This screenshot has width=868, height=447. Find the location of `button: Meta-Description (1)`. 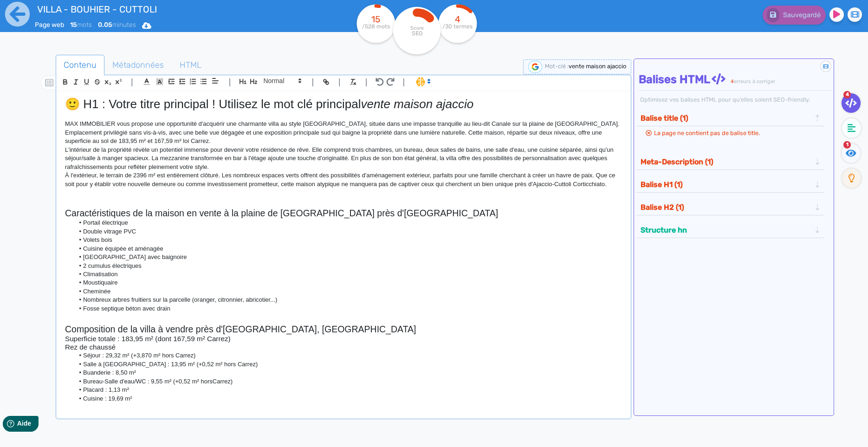

button: Meta-Description (1) is located at coordinates (725, 161).